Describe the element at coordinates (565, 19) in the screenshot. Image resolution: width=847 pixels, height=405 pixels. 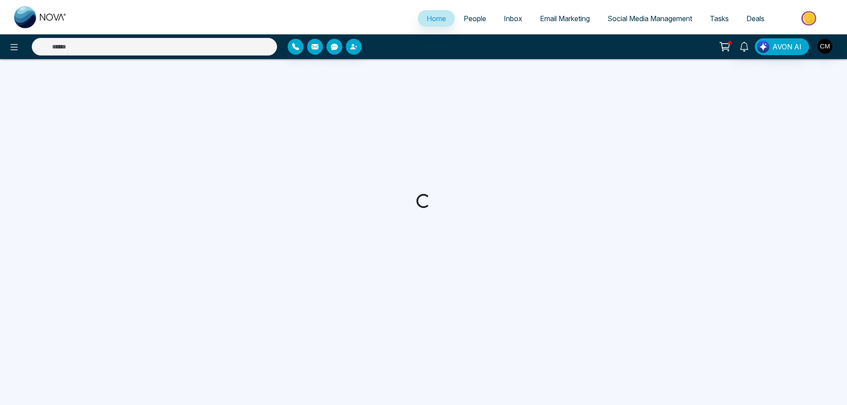
I see `a: Email Marketing` at that location.